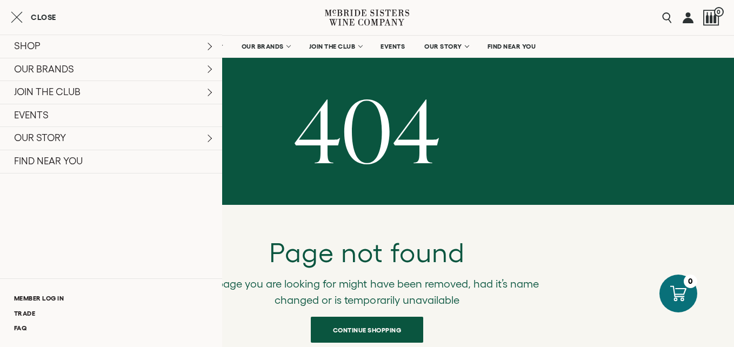 This screenshot has width=734, height=347. I want to click on p: The page you are looking for might have been removed, had it’s name changed or is temporarily una..., so click(367, 292).